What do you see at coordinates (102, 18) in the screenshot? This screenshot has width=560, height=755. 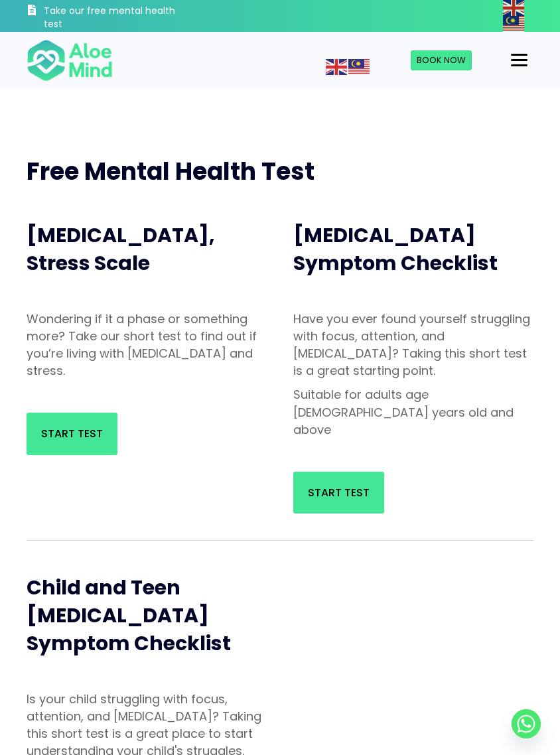 I see `a: Take our free mental health test` at bounding box center [102, 18].